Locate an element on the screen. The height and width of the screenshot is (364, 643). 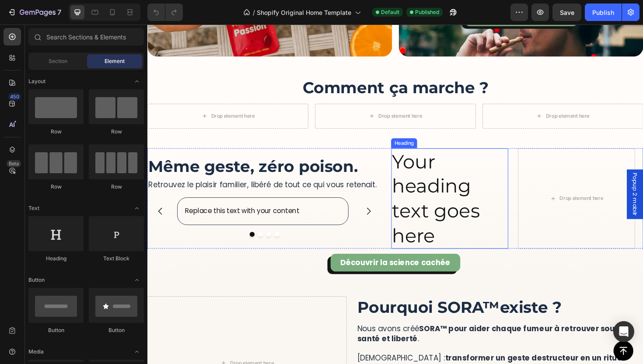
span: Text is located at coordinates (33, 208).